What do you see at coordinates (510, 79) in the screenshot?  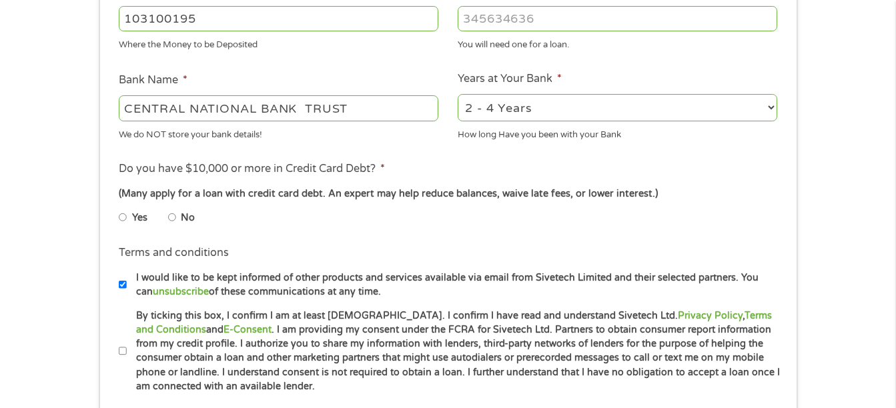 I see `label: Years at Your Bank` at bounding box center [510, 79].